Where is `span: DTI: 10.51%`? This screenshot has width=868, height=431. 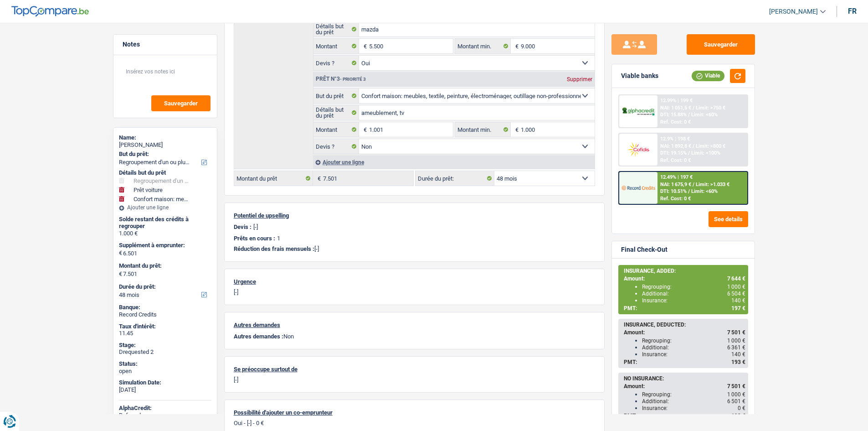 span: DTI: 10.51% is located at coordinates (674, 192).